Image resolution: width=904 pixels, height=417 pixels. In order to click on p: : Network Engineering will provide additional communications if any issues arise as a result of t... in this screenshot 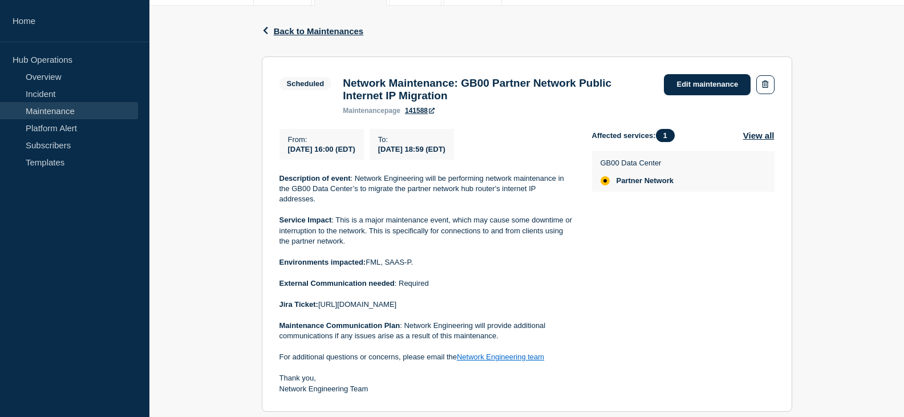, I will do `click(427, 331)`.